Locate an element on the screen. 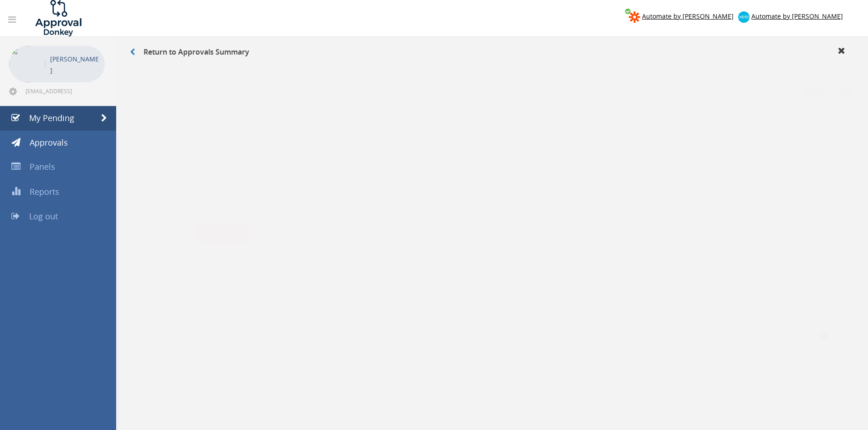 The image size is (868, 430). small: 0 comments... is located at coordinates (217, 120).